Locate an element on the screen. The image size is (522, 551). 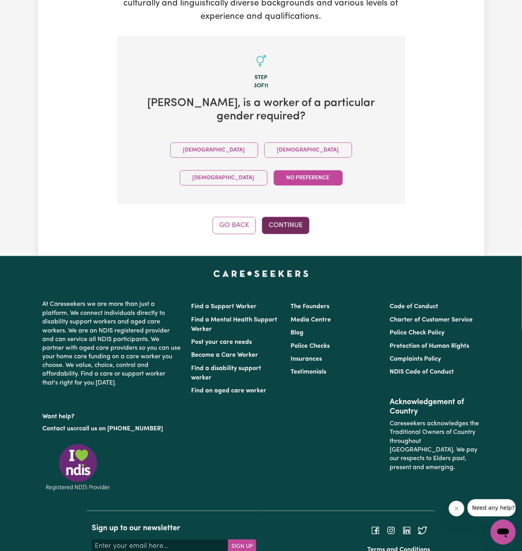
a: Find a Support Worker is located at coordinates (224, 306).